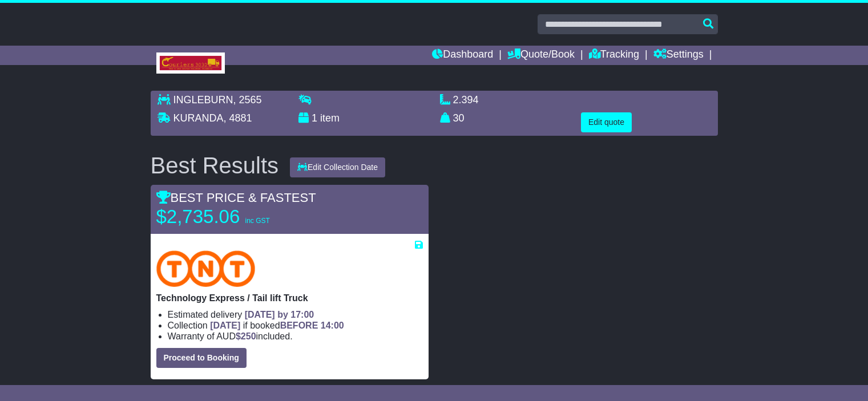 Image resolution: width=868 pixels, height=401 pixels. I want to click on div: Best Results, so click(215, 166).